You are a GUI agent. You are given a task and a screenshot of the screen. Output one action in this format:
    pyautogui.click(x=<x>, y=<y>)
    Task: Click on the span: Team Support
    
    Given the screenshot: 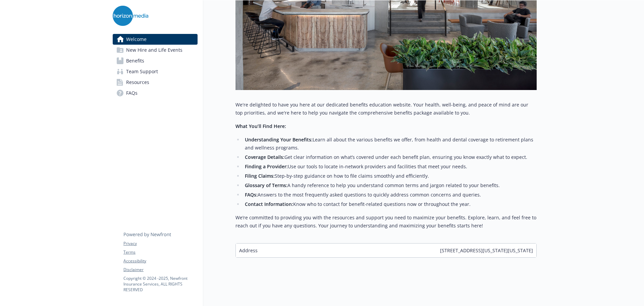 What is the action you would take?
    pyautogui.click(x=142, y=71)
    